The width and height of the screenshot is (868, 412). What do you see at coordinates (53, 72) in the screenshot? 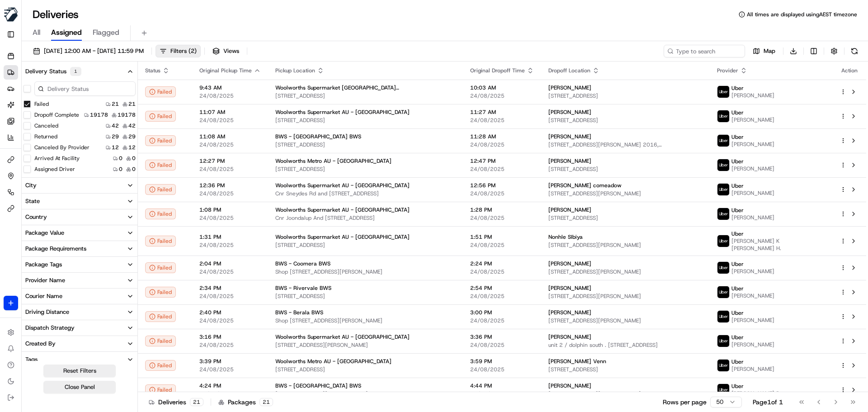
I see `div: Delivery Status` at bounding box center [53, 72].